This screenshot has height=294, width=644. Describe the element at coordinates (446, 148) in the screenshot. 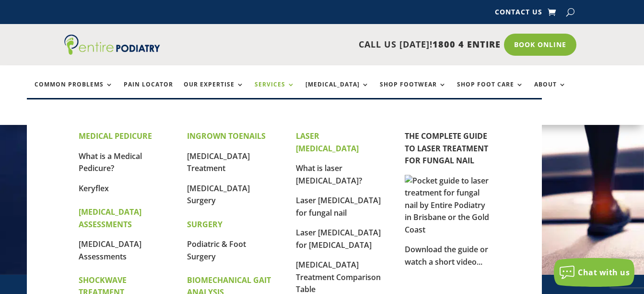

I see `strong: THE COMPLETE GUIDE TO LASER TREATMENT FOR FUNGAL NAIL` at that location.